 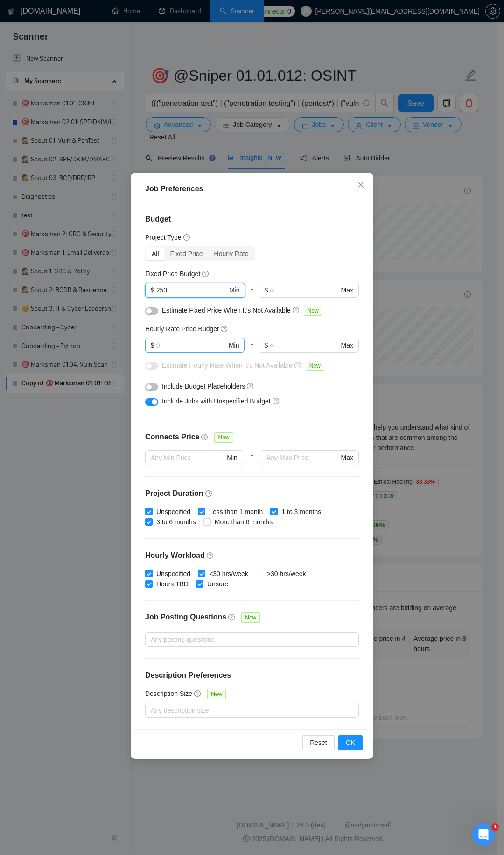 I want to click on span: Unsure, so click(x=218, y=584).